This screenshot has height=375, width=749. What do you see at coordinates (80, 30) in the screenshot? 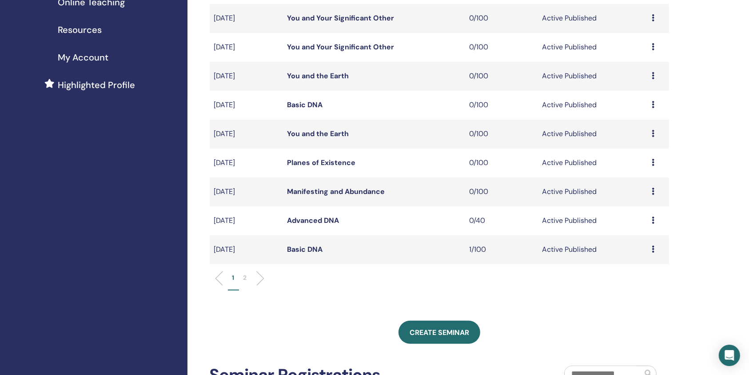
I see `span: Resources` at bounding box center [80, 30].